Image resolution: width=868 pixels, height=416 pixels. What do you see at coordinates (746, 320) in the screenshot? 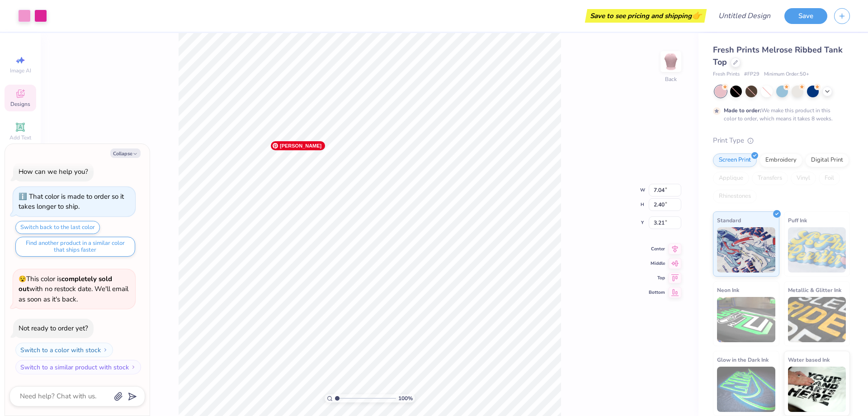
I see `img: Neon Ink` at bounding box center [746, 320].